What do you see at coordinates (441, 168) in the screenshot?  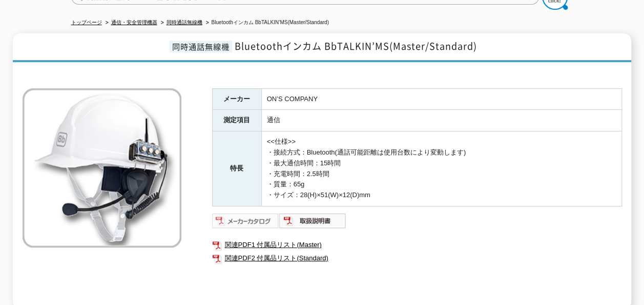 I see `td: <<仕様>> ・接続方式：Bluetooth(通話可能距離は使用台数により変動します) ・最大通信時間：15時間 ・充電時間：2.5時間 ・質量：65g ・サイズ：28(H)×51(W)×12(...` at bounding box center [441, 168].